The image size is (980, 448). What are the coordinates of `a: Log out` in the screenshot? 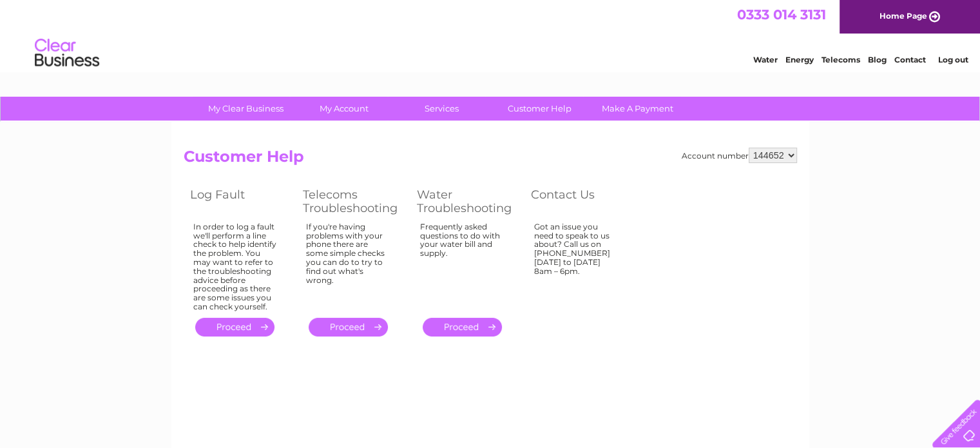 It's located at (952, 60).